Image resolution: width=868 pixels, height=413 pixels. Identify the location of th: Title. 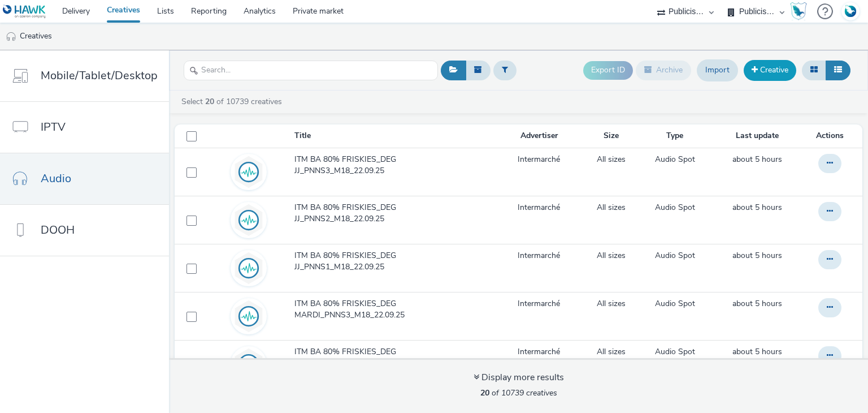
(393, 136).